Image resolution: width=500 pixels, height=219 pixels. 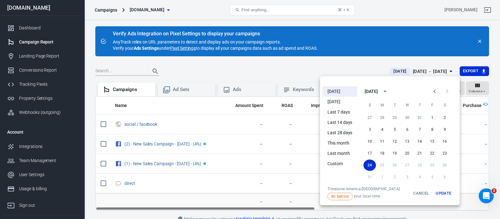 I want to click on li: Last 28 days, so click(x=340, y=133).